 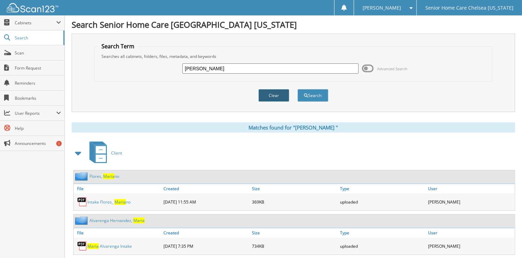 I want to click on div: Searches all cabinets, folders, files, metadata, and keywords, so click(x=293, y=56).